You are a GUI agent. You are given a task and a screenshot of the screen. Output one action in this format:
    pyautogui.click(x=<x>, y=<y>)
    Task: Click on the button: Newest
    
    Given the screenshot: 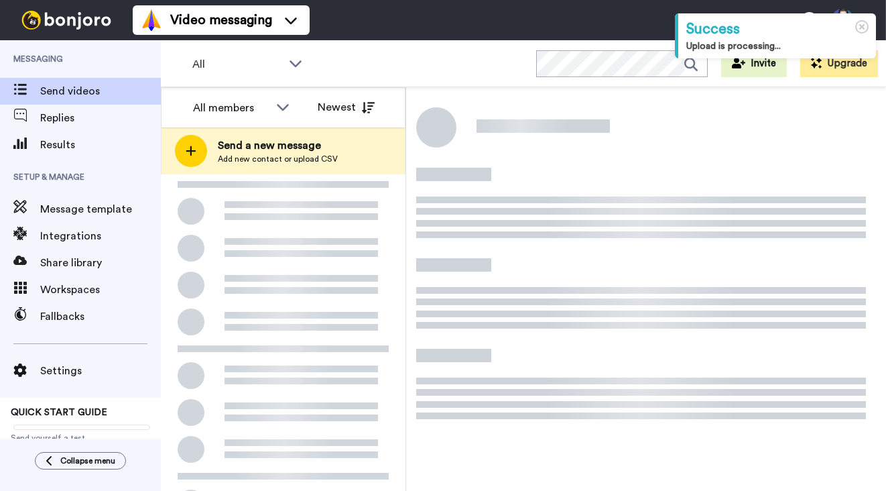 What is the action you would take?
    pyautogui.click(x=346, y=107)
    